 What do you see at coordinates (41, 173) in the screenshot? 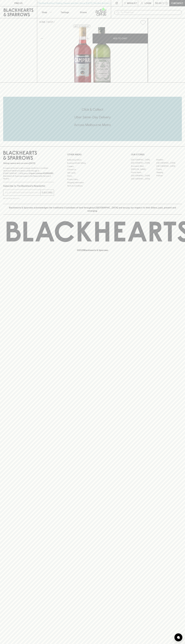
I see `strong: Liquor License #32064953` at bounding box center [41, 173].